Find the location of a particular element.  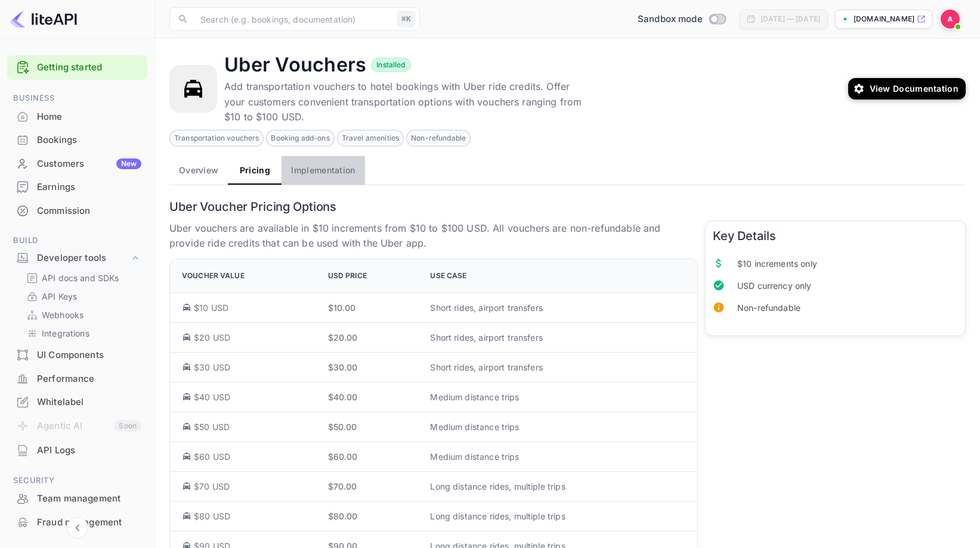

span: Sandbox mode is located at coordinates (670, 19).